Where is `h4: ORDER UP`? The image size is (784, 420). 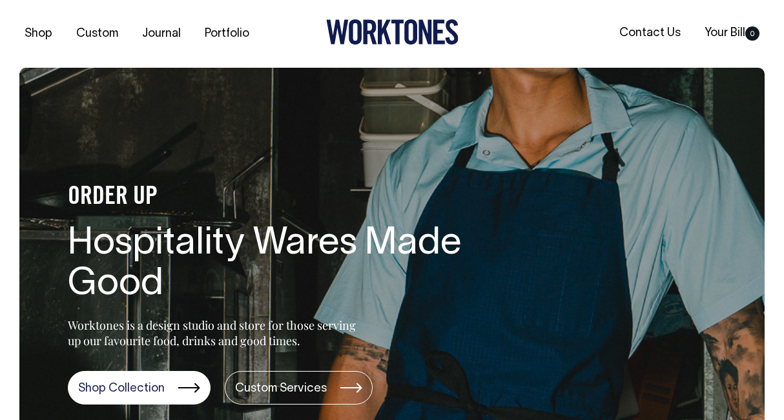
h4: ORDER UP is located at coordinates (274, 198).